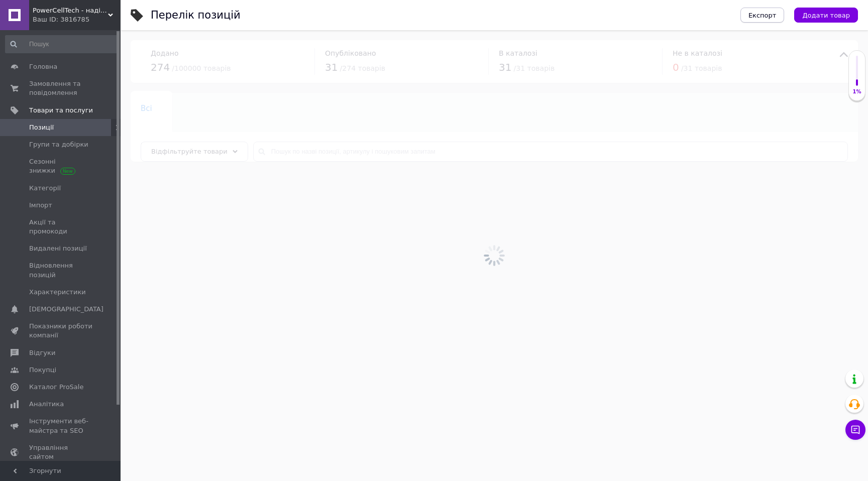  What do you see at coordinates (61, 331) in the screenshot?
I see `span: Показники роботи компанії` at bounding box center [61, 331].